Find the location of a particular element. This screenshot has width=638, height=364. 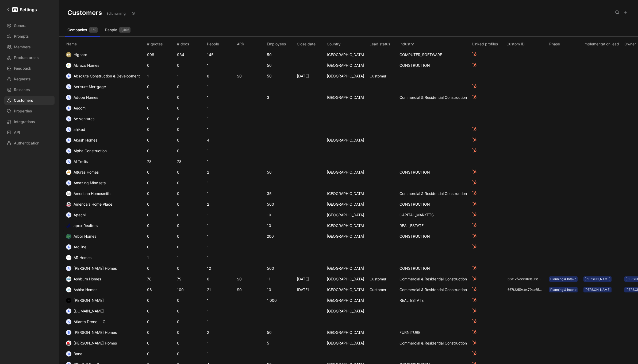

span: API is located at coordinates (17, 132).